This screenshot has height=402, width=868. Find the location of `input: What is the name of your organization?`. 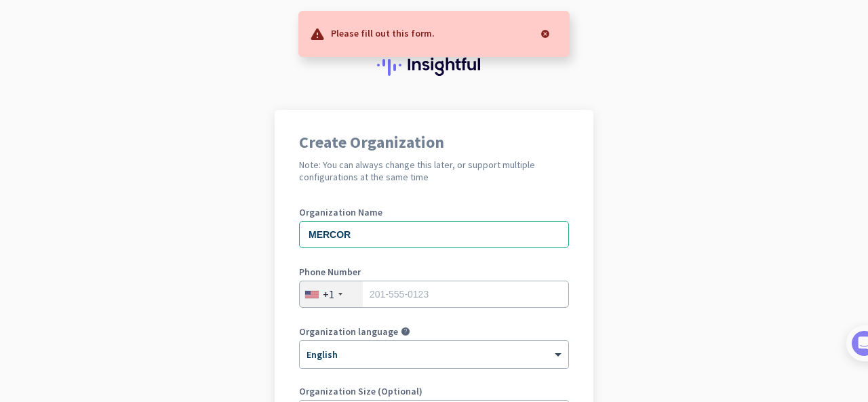

input: What is the name of your organization? is located at coordinates (434, 234).